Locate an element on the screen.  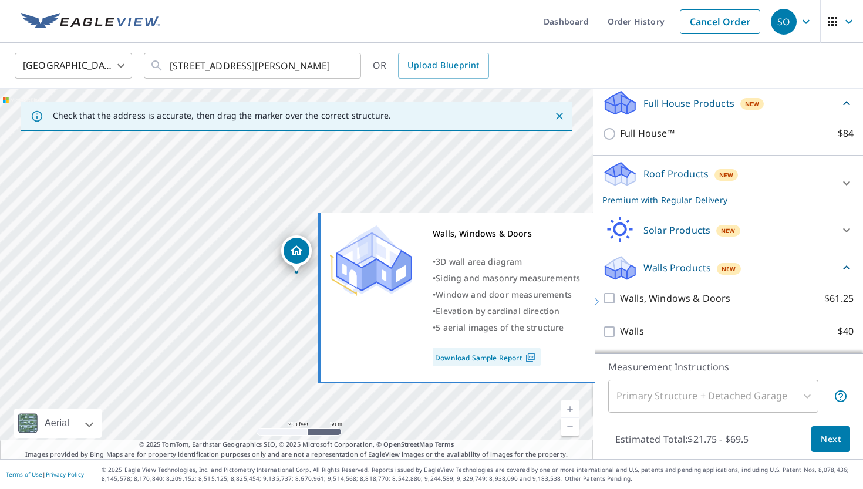
button: Close is located at coordinates (560, 116).